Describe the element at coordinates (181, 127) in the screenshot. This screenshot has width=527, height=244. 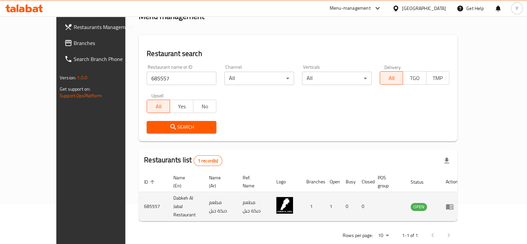
I see `button: Search` at that location.